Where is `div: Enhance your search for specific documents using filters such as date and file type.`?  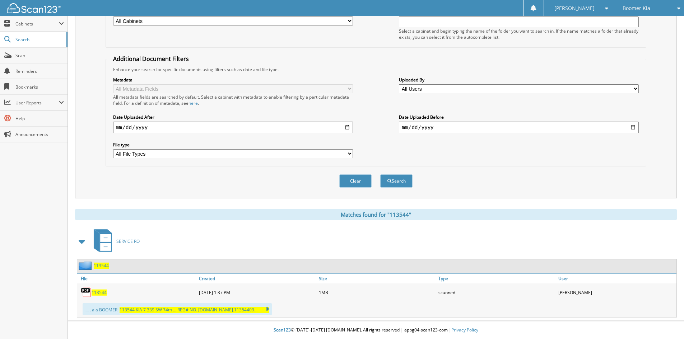
div: Enhance your search for specific documents using filters such as date and file type. is located at coordinates (376, 69).